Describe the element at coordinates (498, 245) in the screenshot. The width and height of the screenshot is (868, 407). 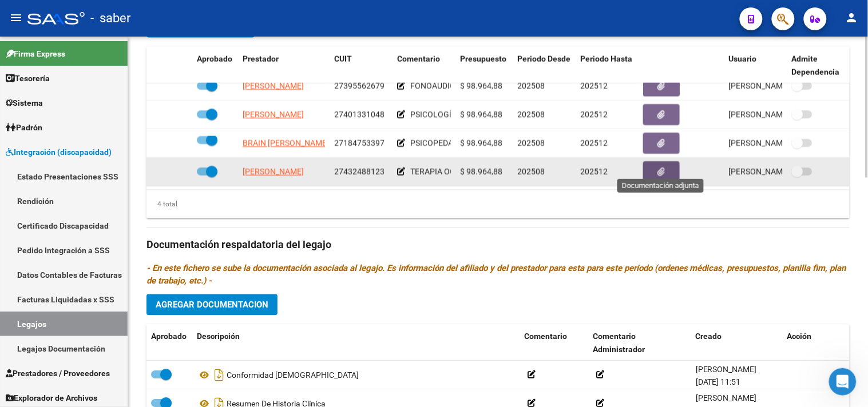
I see `h3: Documentación respaldatoria del legajo` at that location.